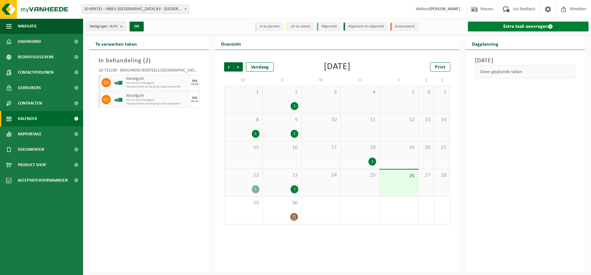 This screenshot has height=275, width=591. What do you see at coordinates (244, 175) in the screenshot?
I see `span: 22` at bounding box center [244, 175].